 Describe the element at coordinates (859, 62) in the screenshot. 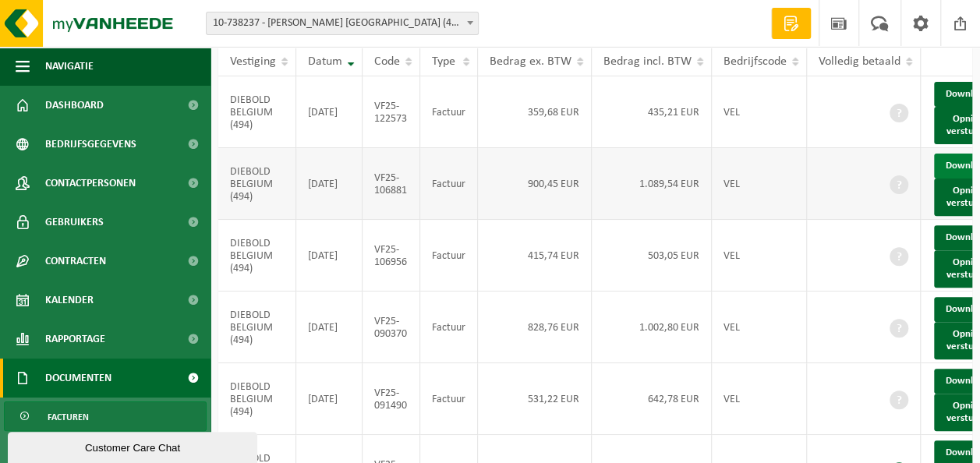

I see `span: Volledig betaald` at that location.